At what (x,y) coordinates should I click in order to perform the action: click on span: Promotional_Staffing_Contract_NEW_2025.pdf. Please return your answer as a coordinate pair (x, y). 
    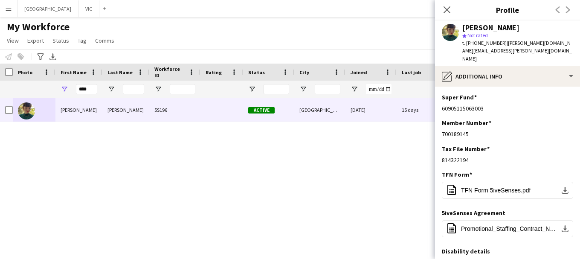
    Looking at the image, I should click on (509, 229).